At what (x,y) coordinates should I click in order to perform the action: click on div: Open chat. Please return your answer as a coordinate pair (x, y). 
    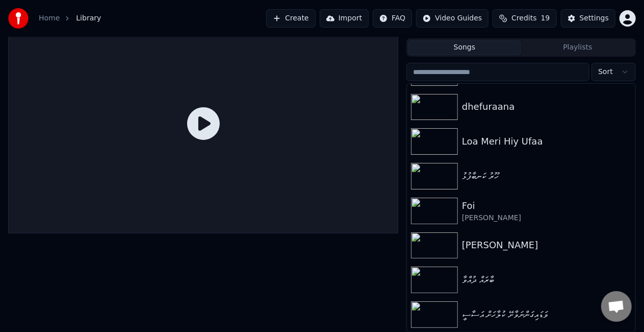
    Looking at the image, I should click on (616, 307).